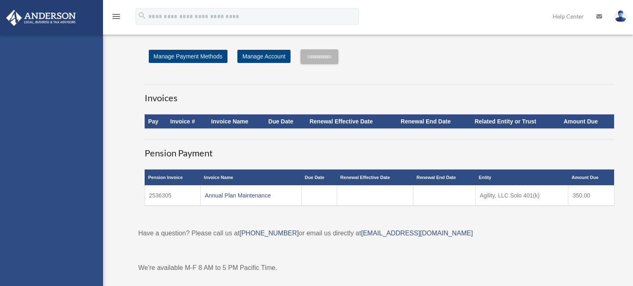 The image size is (633, 286). I want to click on img: User Pic, so click(620, 16).